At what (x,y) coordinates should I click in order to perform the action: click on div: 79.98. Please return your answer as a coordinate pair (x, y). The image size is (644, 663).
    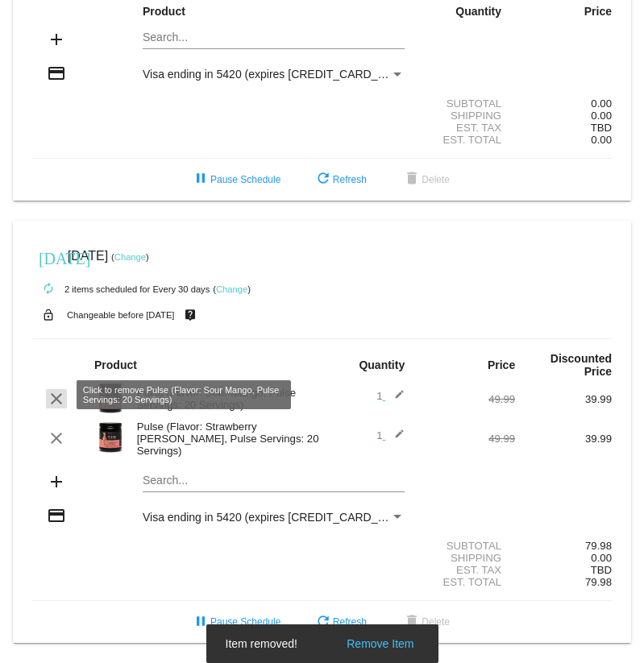
    Looking at the image, I should click on (563, 546).